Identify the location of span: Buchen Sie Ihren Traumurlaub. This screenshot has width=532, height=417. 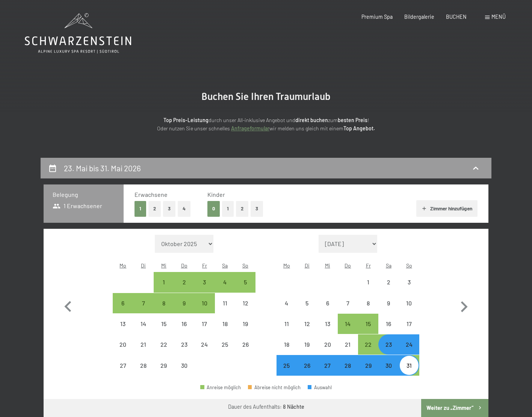
(266, 97).